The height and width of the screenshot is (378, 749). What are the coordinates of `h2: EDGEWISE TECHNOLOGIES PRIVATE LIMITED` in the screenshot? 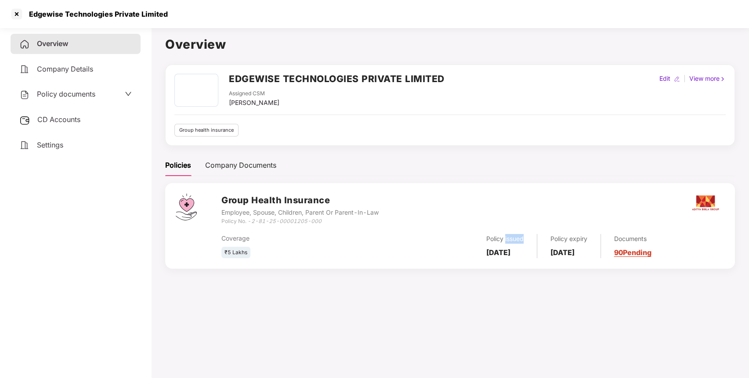 It's located at (336, 79).